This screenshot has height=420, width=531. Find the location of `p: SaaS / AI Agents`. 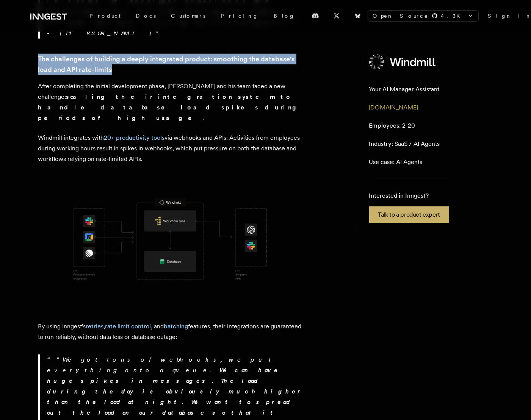

p: SaaS / AI Agents is located at coordinates (404, 144).